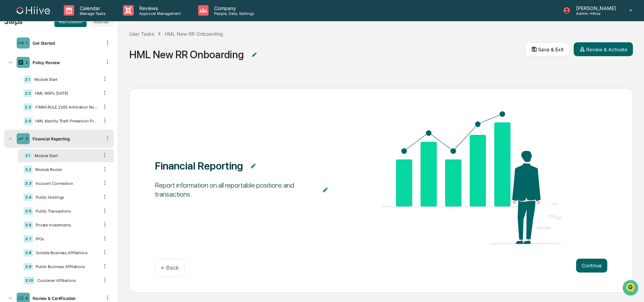 Image resolution: width=644 pixels, height=302 pixels. What do you see at coordinates (13, 59) in the screenshot?
I see `img: 1746055101610-c473b297-6a78-478c-a979-82029cc54cd1` at bounding box center [13, 59].